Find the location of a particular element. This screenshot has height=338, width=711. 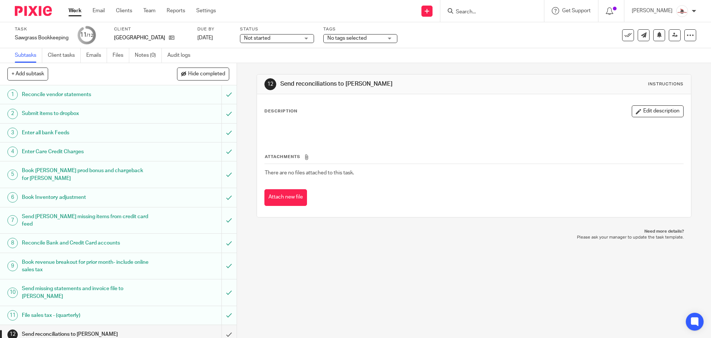

label: Client is located at coordinates (151, 29).